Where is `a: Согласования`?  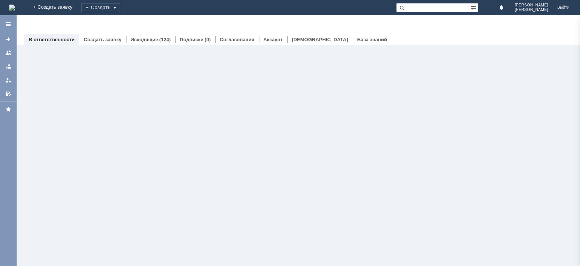 a: Согласования is located at coordinates (237, 39).